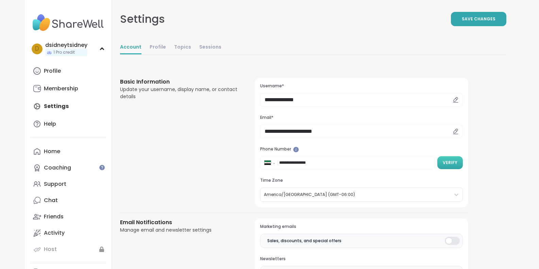 This screenshot has width=539, height=269. Describe the element at coordinates (478, 19) in the screenshot. I see `span: Save Changes` at that location.